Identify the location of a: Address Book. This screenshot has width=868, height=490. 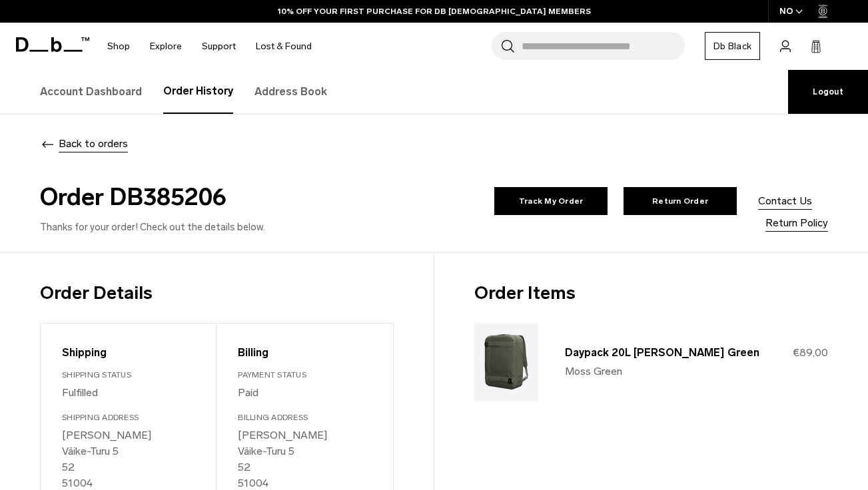
(290, 92).